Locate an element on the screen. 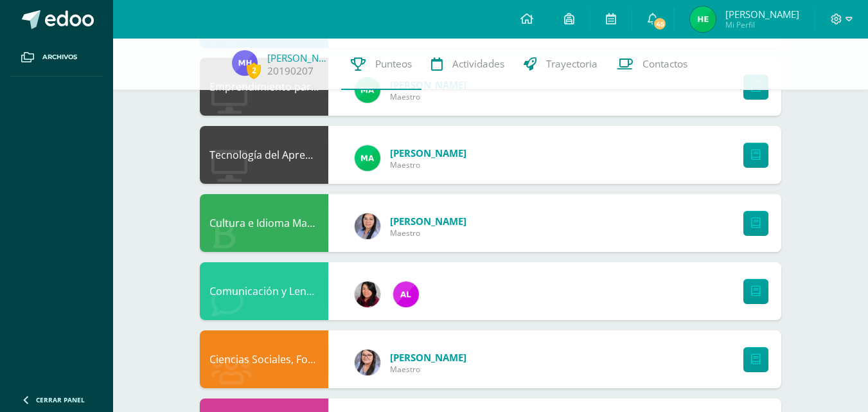  a: Actividades is located at coordinates (468, 65).